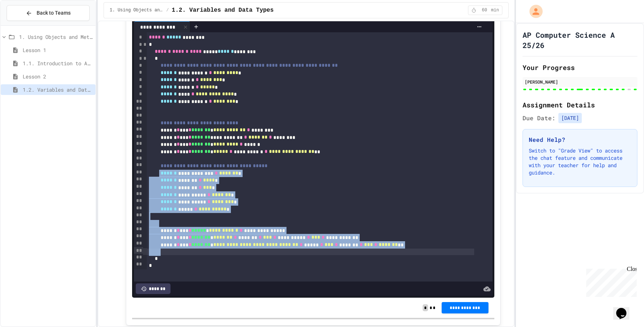  I want to click on button: Back to Teams, so click(48, 13).